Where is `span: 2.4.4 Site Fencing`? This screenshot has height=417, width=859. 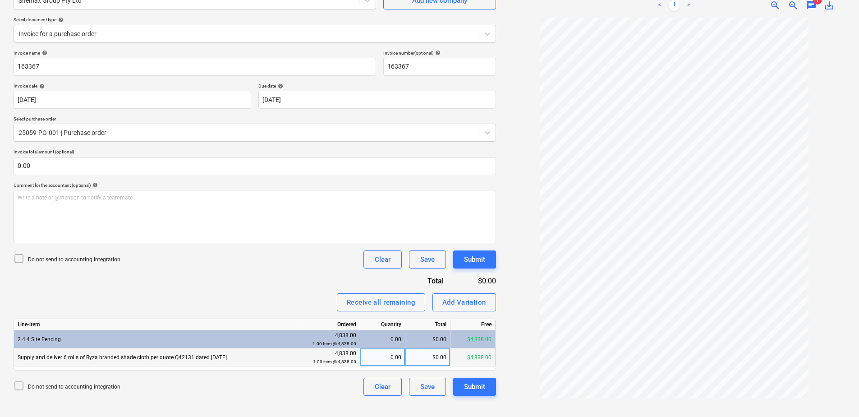 span: 2.4.4 Site Fencing is located at coordinates (39, 339).